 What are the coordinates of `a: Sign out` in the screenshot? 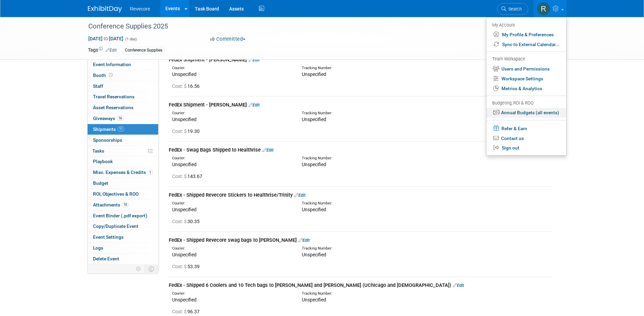 It's located at (526, 148).